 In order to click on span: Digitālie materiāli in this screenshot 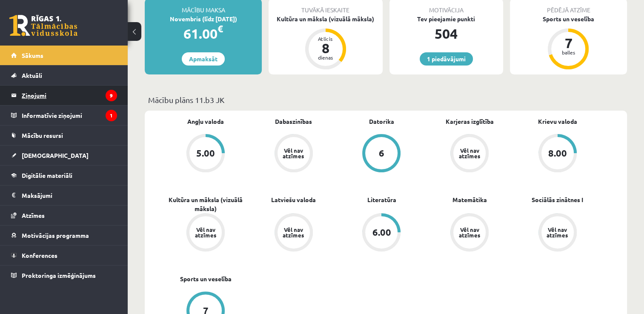, I will do `click(47, 175)`.